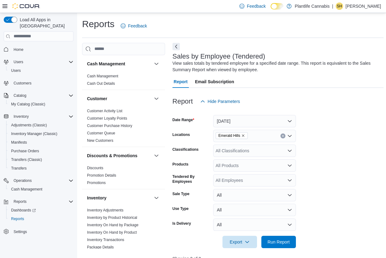  Describe the element at coordinates (42, 181) in the screenshot. I see `span: Operations` at that location.